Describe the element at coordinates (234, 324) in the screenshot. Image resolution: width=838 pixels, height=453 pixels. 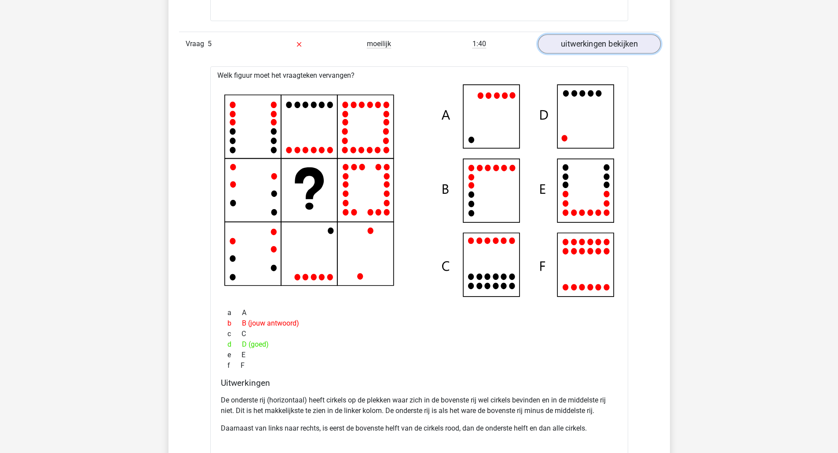
I see `span: b` at that location.